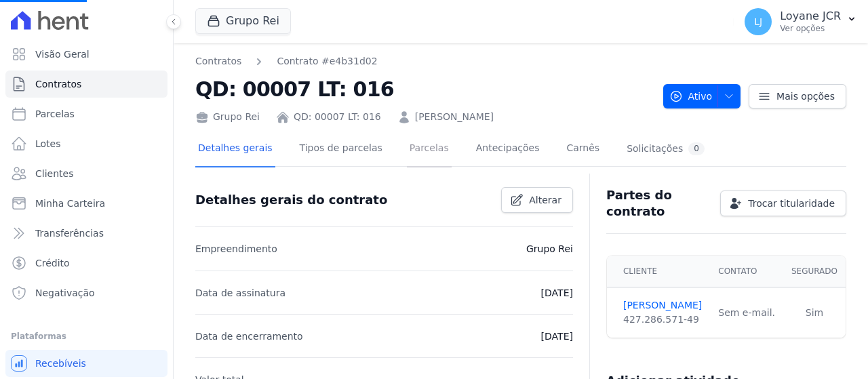 This screenshot has height=379, width=868. Describe the element at coordinates (665, 148) in the screenshot. I see `div: Solicitações` at that location.